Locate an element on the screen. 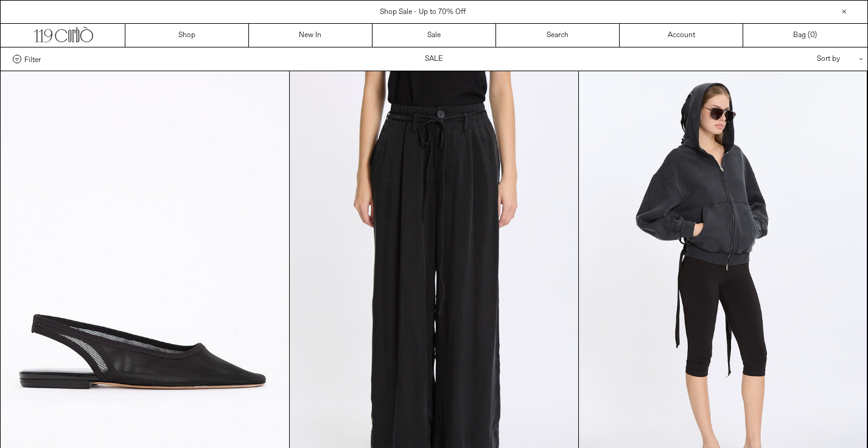 Image resolution: width=868 pixels, height=448 pixels. a: New In is located at coordinates (310, 35).